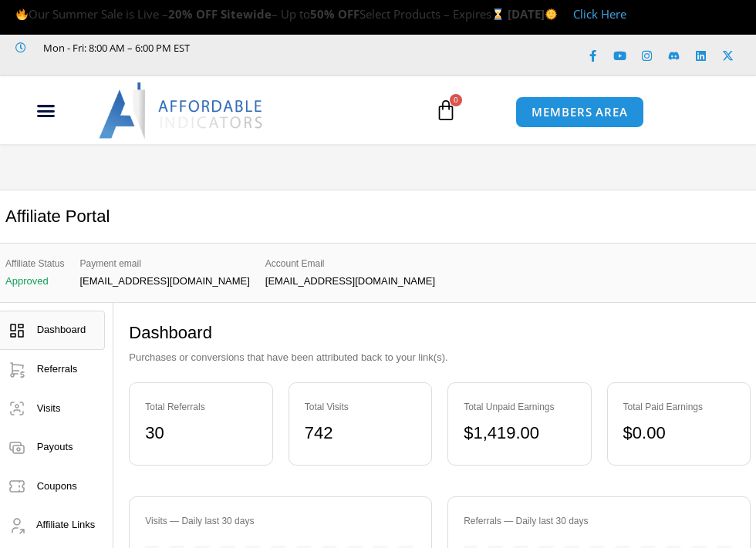  Describe the element at coordinates (280, 521) in the screenshot. I see `div: Visits — Daily last 30 days` at that location.